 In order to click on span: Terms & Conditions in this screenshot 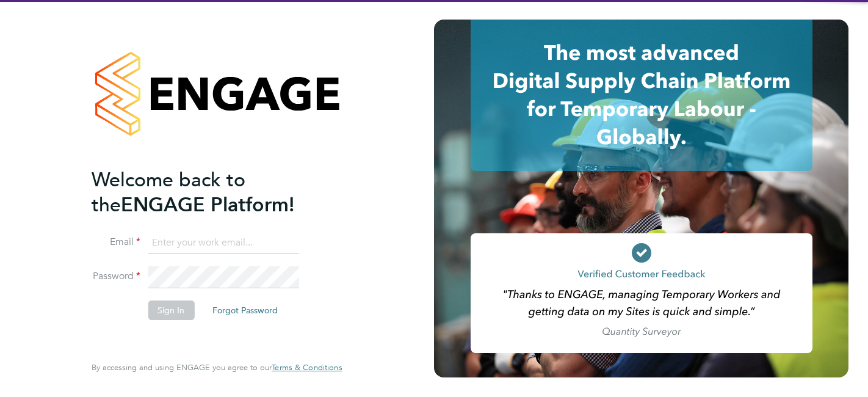, I will do `click(306, 367)`.